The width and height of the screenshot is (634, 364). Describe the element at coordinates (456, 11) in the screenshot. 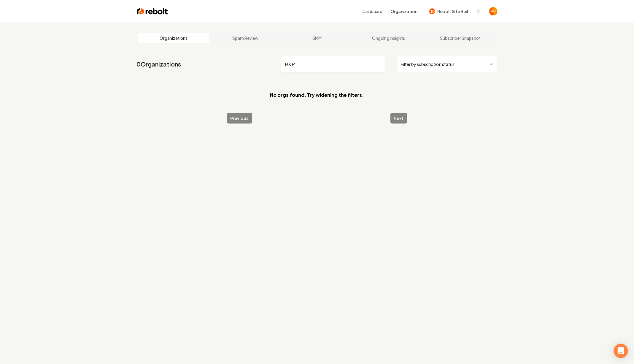

I see `span: Rebolt Site Builder` at that location.